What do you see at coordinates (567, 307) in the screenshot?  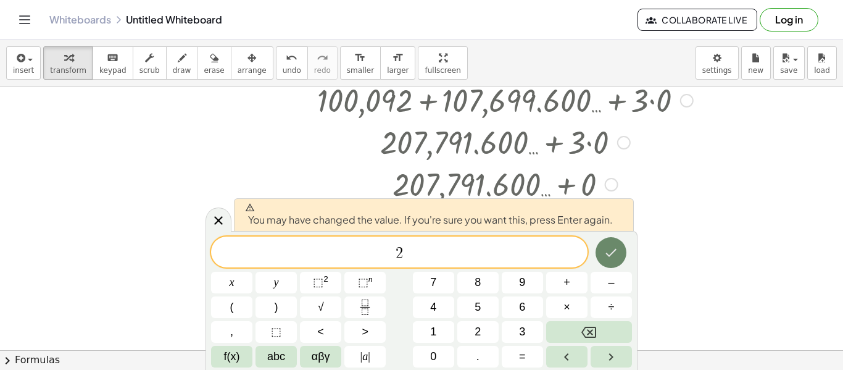 I see `button: Times` at bounding box center [567, 307].